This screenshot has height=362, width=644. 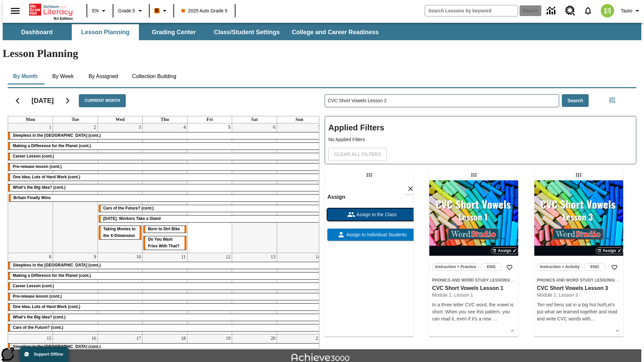 I want to click on button: Close, so click(x=411, y=188).